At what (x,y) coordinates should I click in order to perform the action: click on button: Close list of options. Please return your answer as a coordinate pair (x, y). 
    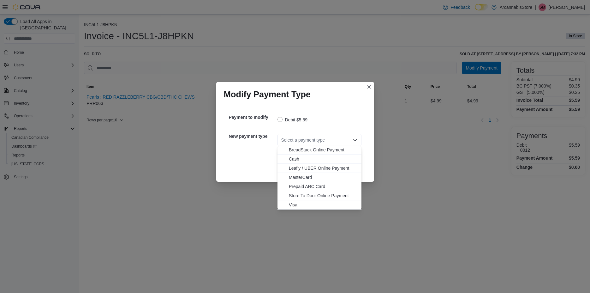
    Looking at the image, I should click on (355, 140).